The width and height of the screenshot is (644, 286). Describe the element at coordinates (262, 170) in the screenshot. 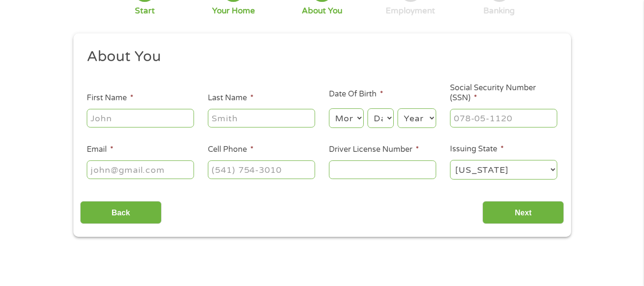

I see `input: (541) 754-3010` at that location.